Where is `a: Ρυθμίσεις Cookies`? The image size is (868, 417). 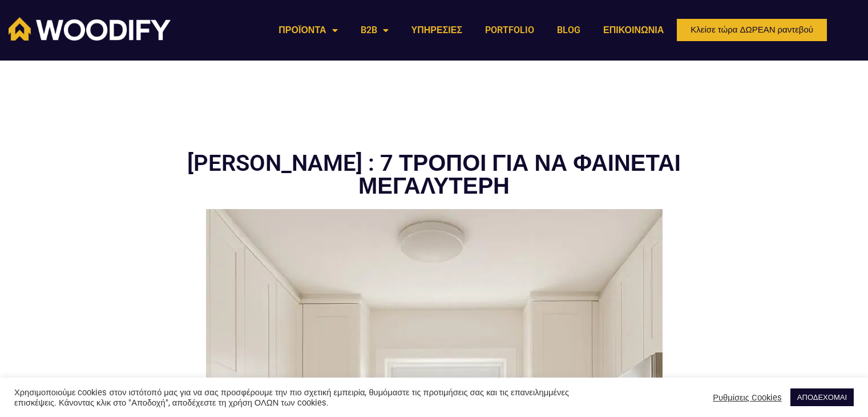
a: Ρυθμίσεις Cookies is located at coordinates (747, 398).